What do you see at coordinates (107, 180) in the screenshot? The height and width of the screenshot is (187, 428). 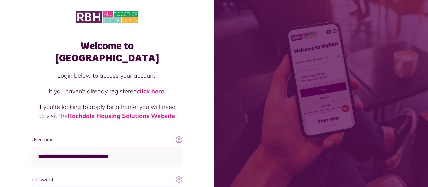 I see `label: Password` at bounding box center [107, 180].